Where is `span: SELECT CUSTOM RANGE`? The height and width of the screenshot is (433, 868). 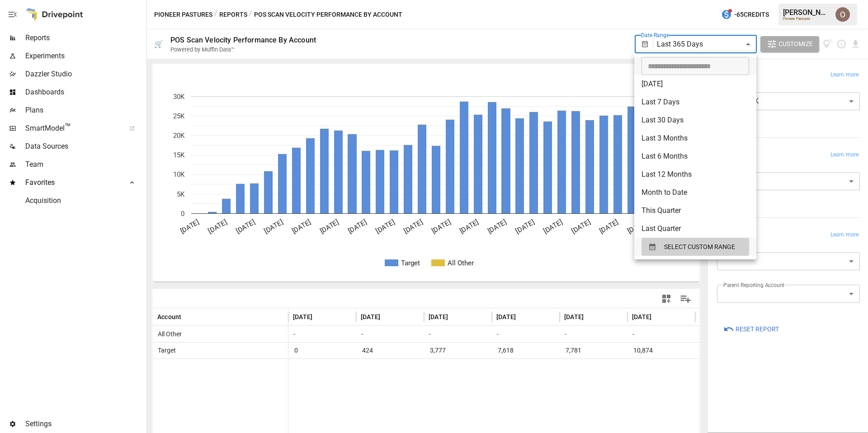
span: SELECT CUSTOM RANGE is located at coordinates (700, 246).